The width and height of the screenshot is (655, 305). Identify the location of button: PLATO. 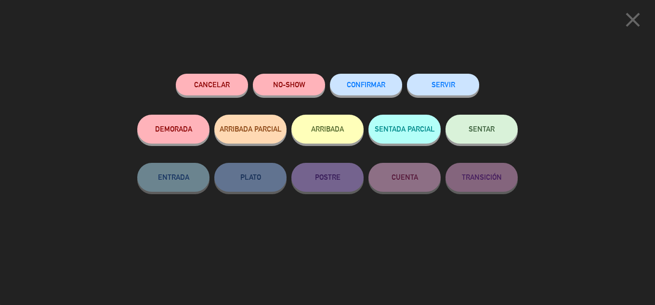
(250, 177).